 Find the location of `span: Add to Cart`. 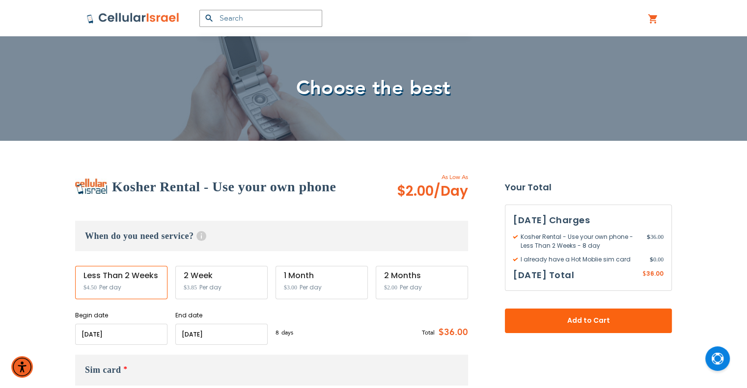

span: Add to Cart is located at coordinates (588, 321).